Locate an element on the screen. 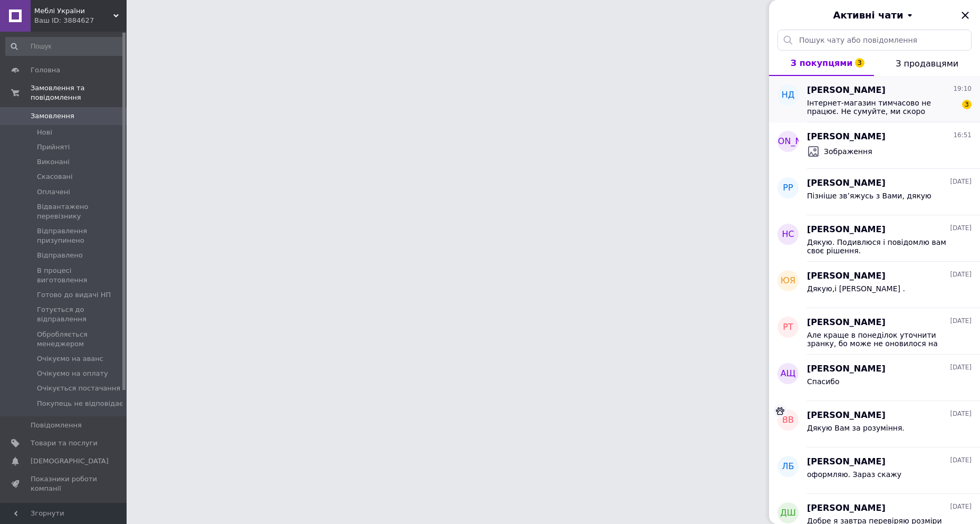  span: РТ is located at coordinates (788, 327).